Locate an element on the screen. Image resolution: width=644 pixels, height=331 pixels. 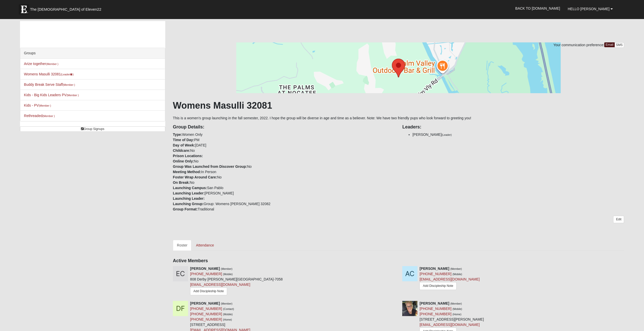
a: Buddy Break Serve Staff(Member ) is located at coordinates (50, 85).